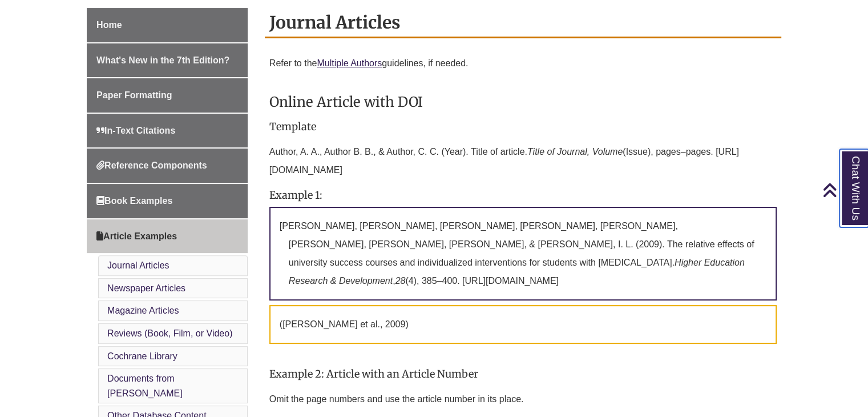 This screenshot has height=417, width=868. Describe the element at coordinates (167, 25) in the screenshot. I see `a: Home` at that location.